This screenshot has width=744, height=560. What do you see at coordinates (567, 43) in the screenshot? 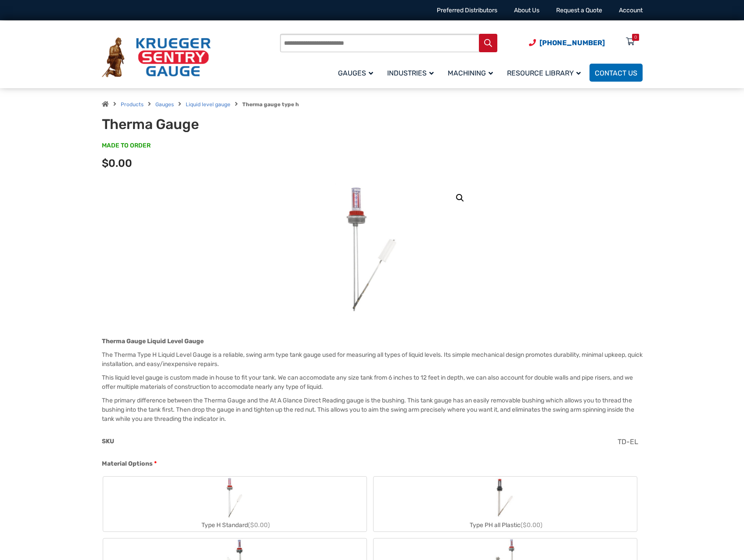
I see `a: Phone Number (920) 434-8860` at bounding box center [567, 43].